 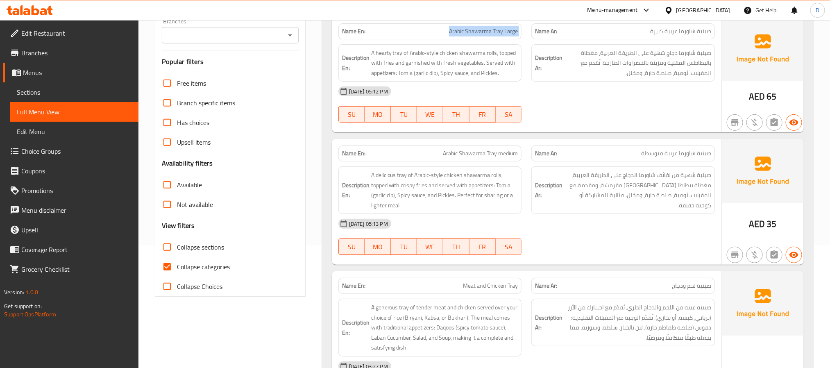 I want to click on span: صينية غنية من اللحم والدجاج الطري، يُقدّم مع اختيارك من الأرز (برياني، كبسة، أو بخاري). تُقدّم ال..., so click(x=638, y=323).